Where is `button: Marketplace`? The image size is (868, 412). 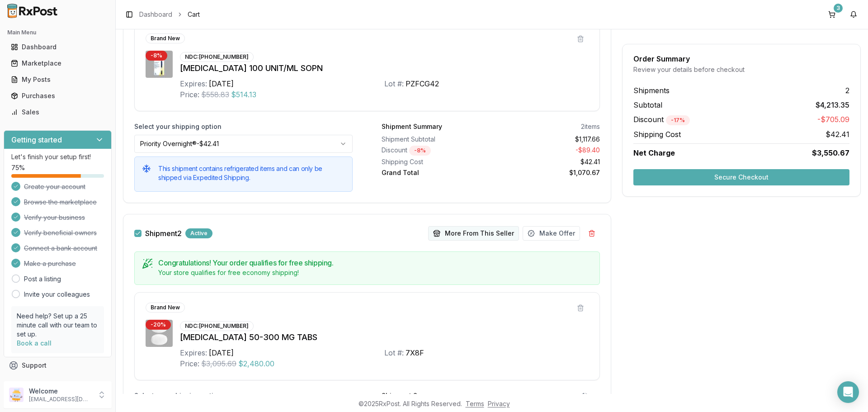
button: Marketplace is located at coordinates (58, 64).